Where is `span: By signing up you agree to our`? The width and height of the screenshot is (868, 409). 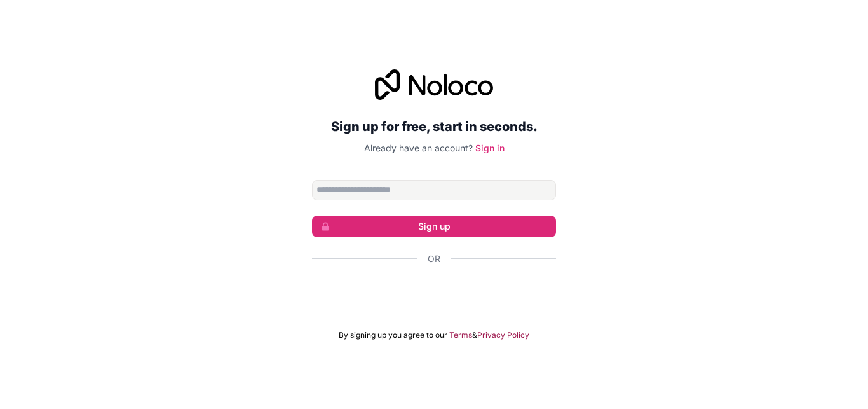
span: By signing up you agree to our is located at coordinates (393, 335).